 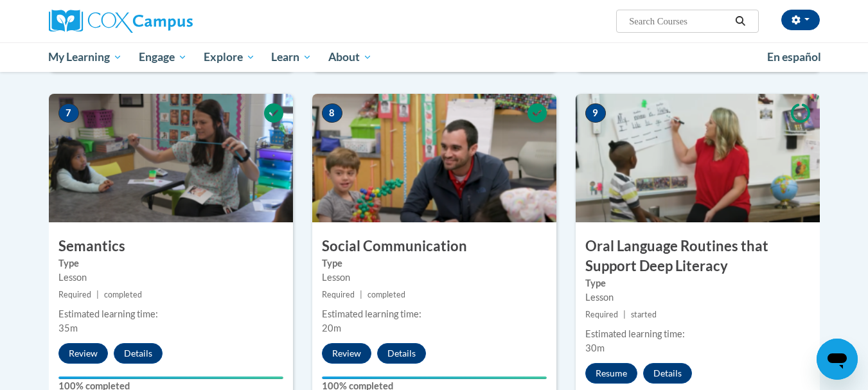 I want to click on span: 8, so click(x=332, y=113).